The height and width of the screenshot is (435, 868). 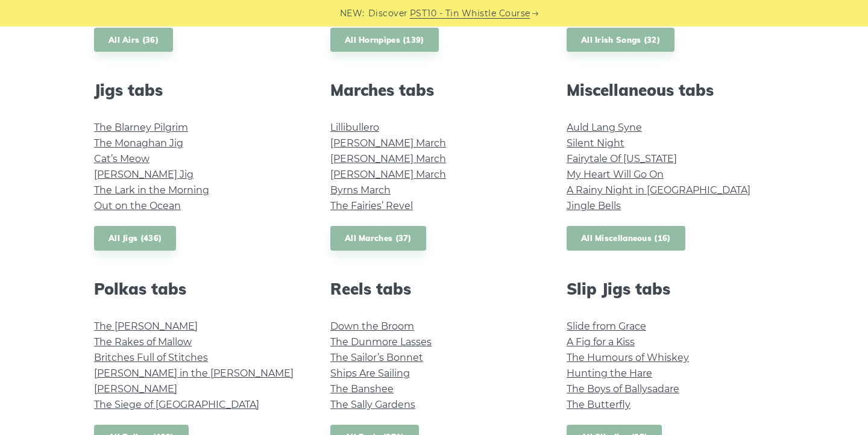 What do you see at coordinates (388, 13) in the screenshot?
I see `span: Discover` at bounding box center [388, 13].